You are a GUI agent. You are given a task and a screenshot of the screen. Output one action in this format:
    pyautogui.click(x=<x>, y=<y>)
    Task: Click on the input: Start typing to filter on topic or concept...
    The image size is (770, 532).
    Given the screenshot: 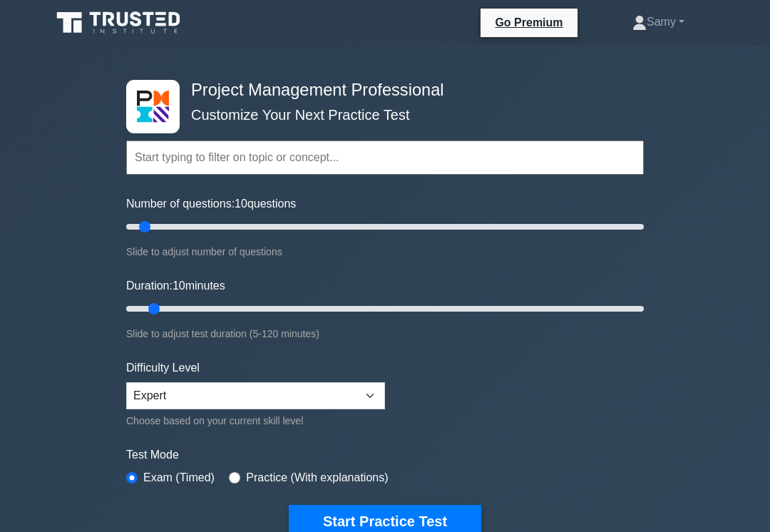 What is the action you would take?
    pyautogui.click(x=385, y=157)
    